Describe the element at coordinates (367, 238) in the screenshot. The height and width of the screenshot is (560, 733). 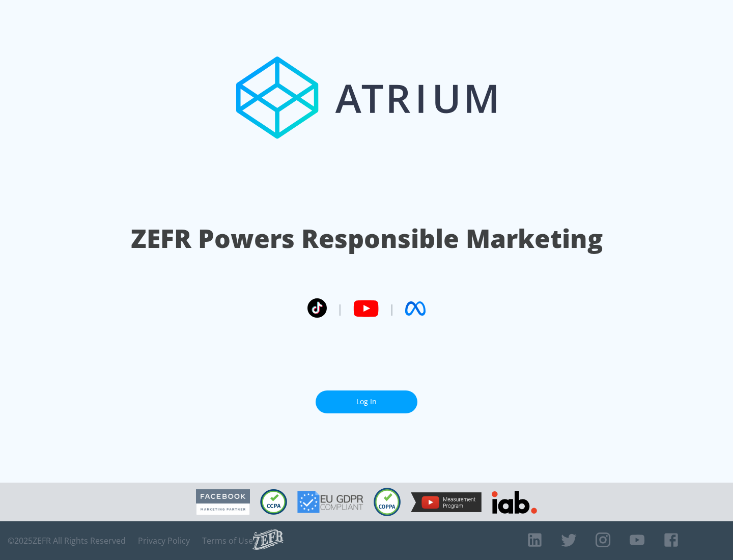
I see `h1: ZEFR Powers Responsible Marketing` at that location.